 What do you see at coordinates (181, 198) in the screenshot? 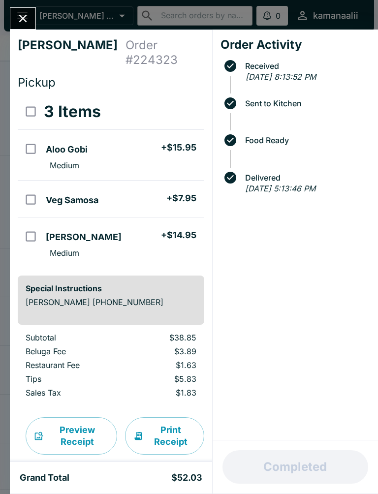
I see `h5: + $7.95` at bounding box center [181, 198].